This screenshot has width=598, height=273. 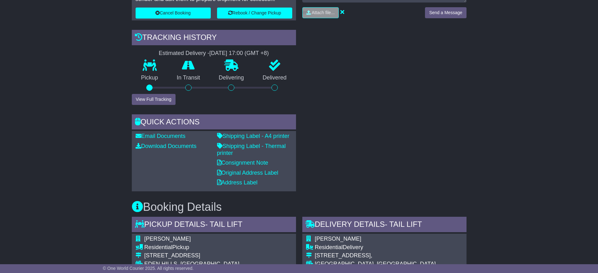 What do you see at coordinates (255, 13) in the screenshot?
I see `button: Rebook / Change Pickup` at bounding box center [255, 13].